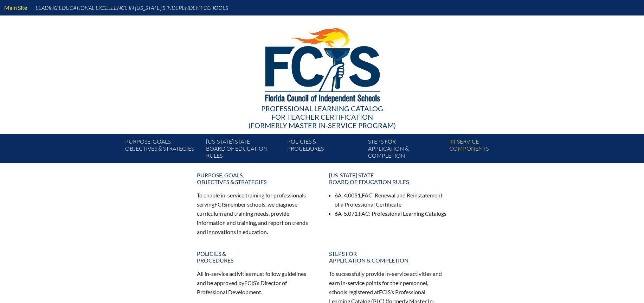 Image resolution: width=644 pixels, height=303 pixels. I want to click on a: Main Site, so click(15, 7).